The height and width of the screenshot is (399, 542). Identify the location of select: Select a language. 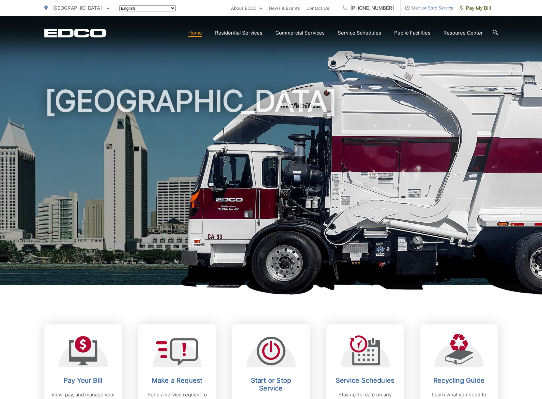
(147, 8).